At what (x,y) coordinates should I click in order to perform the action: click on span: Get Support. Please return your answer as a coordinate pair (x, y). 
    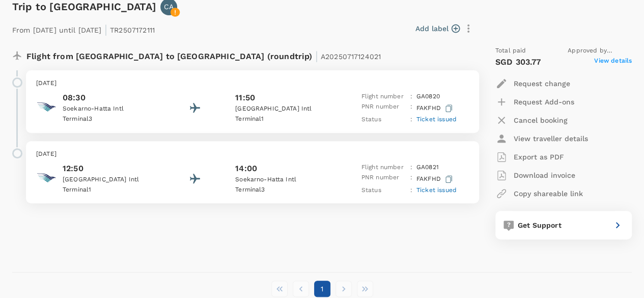
    Looking at the image, I should click on (540, 225).